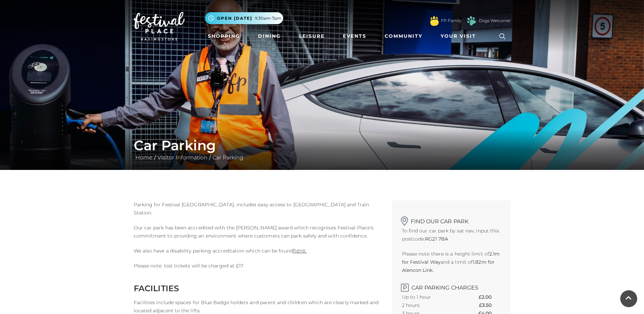  I want to click on a: Home, so click(144, 157).